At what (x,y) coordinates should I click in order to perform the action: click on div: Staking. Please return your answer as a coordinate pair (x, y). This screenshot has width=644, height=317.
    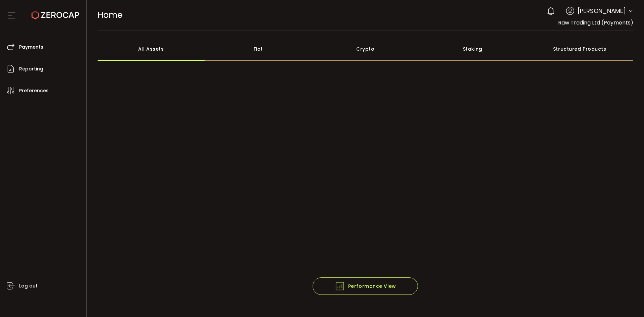
    Looking at the image, I should click on (473, 49).